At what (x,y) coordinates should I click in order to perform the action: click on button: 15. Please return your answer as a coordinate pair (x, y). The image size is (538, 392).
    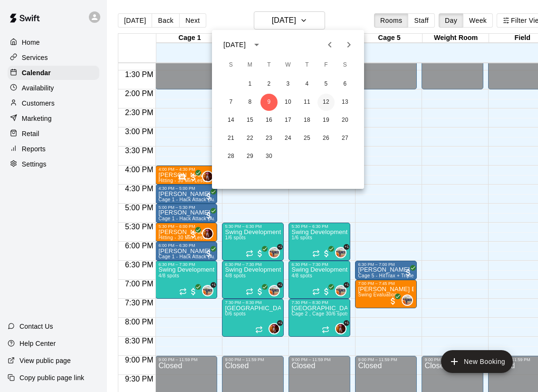
    Looking at the image, I should click on (250, 120).